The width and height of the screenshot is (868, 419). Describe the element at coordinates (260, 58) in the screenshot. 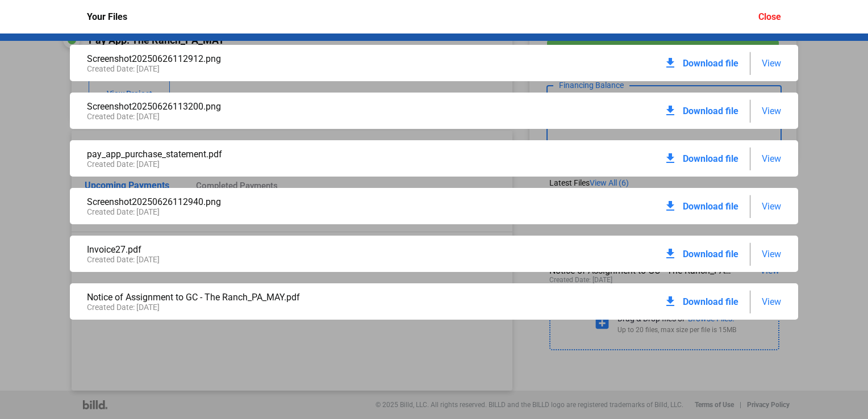

I see `div: Screenshot20250626112912.png` at that location.